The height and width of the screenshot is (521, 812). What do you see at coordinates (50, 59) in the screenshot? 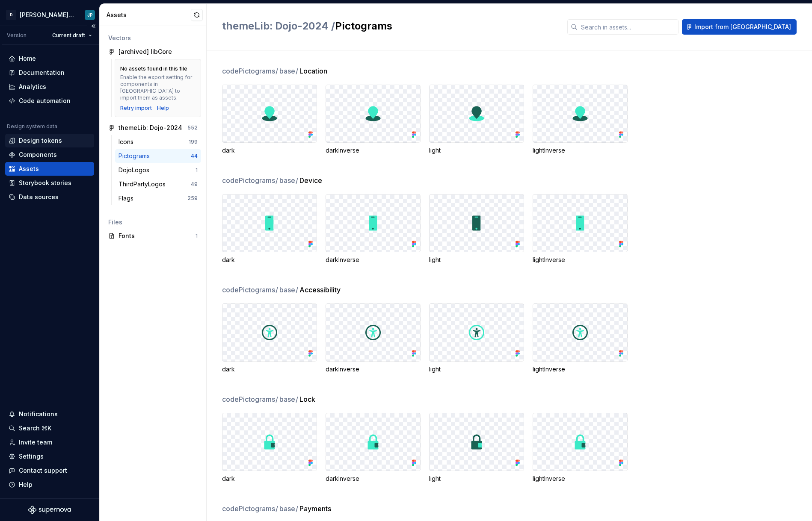
I see `a: Home` at bounding box center [50, 59].